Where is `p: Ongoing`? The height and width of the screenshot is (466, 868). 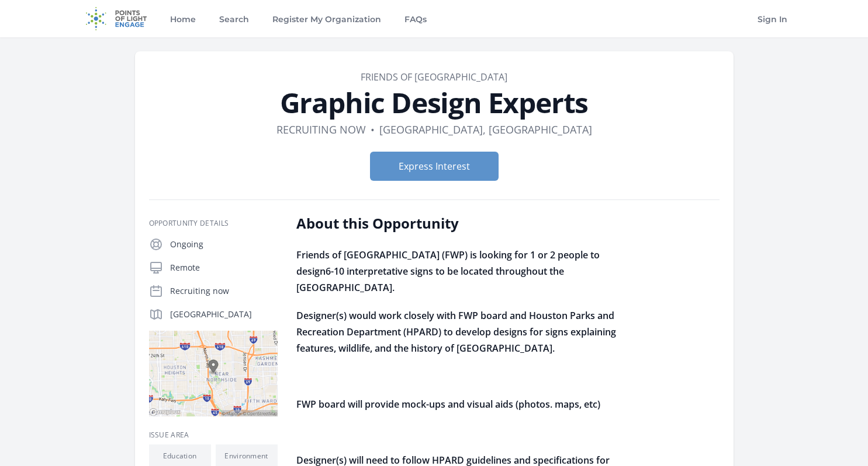
p: Ongoing is located at coordinates (224, 245).